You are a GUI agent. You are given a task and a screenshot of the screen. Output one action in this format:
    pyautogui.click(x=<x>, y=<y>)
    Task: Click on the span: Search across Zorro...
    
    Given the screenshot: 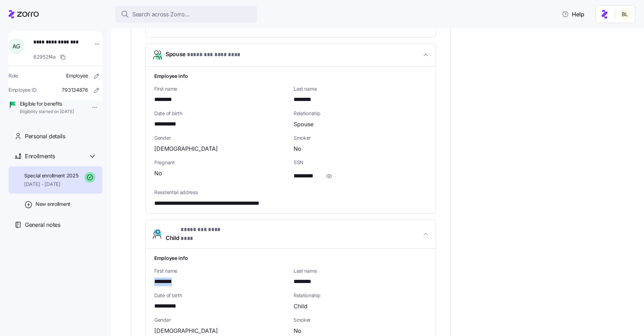 What is the action you would take?
    pyautogui.click(x=161, y=14)
    